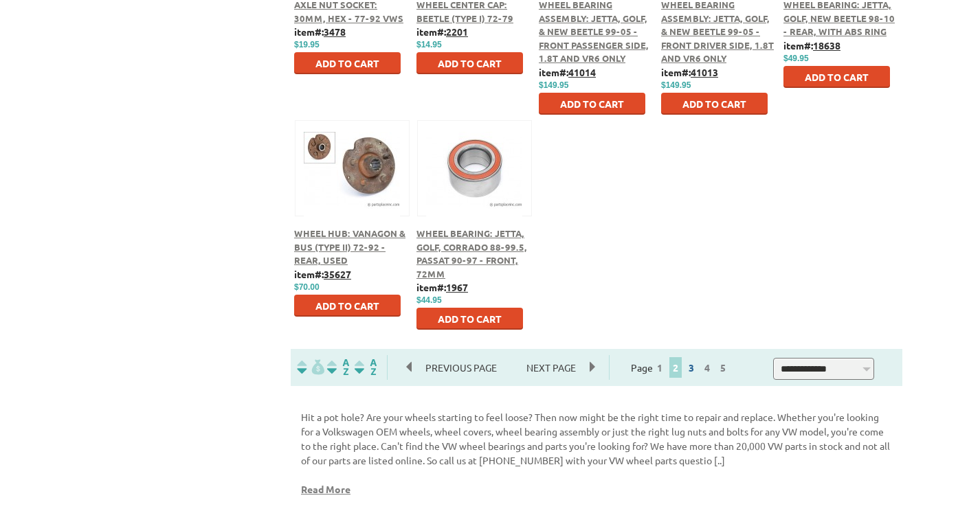 This screenshot has width=980, height=511. Describe the element at coordinates (460, 368) in the screenshot. I see `a: Previous Page` at that location.